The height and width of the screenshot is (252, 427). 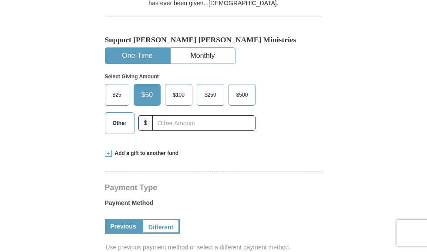 What do you see at coordinates (178, 95) in the screenshot?
I see `span: $100` at bounding box center [178, 95].